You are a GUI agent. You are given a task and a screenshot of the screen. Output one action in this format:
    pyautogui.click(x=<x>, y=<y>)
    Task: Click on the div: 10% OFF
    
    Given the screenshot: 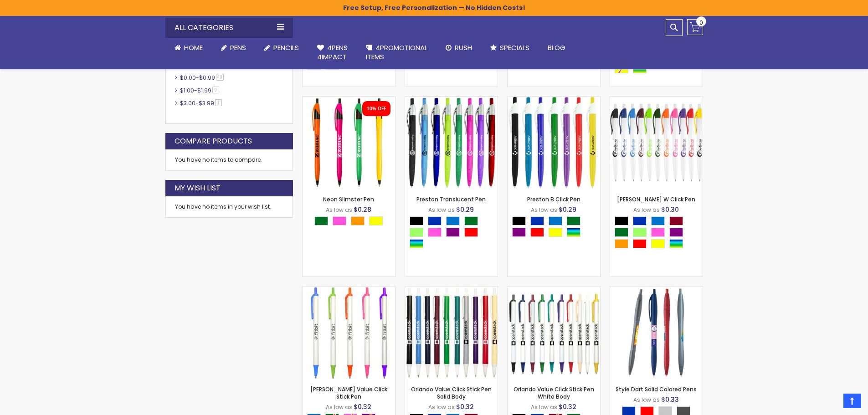 What is the action you would take?
    pyautogui.click(x=376, y=109)
    